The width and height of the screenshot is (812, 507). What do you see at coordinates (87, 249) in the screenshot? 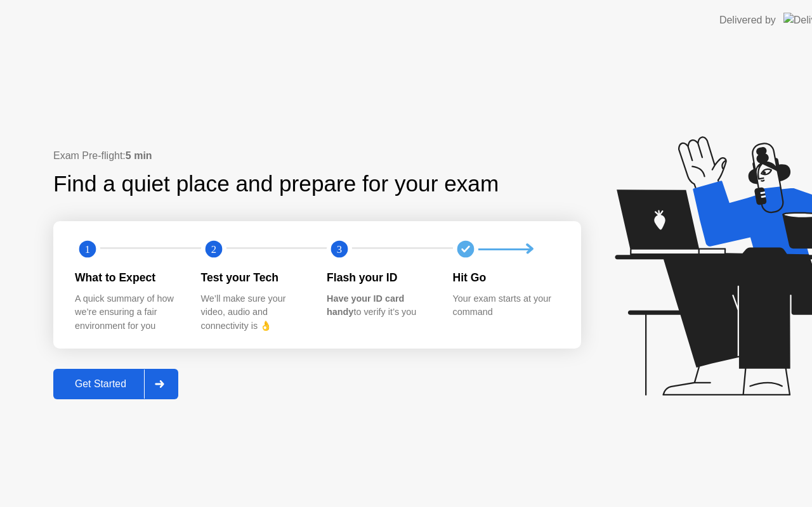
I see `text: 1` at bounding box center [87, 249].